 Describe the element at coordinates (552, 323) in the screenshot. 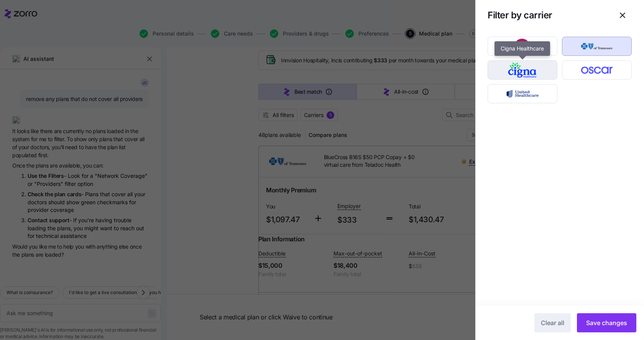

I see `button: Clear all` at that location.